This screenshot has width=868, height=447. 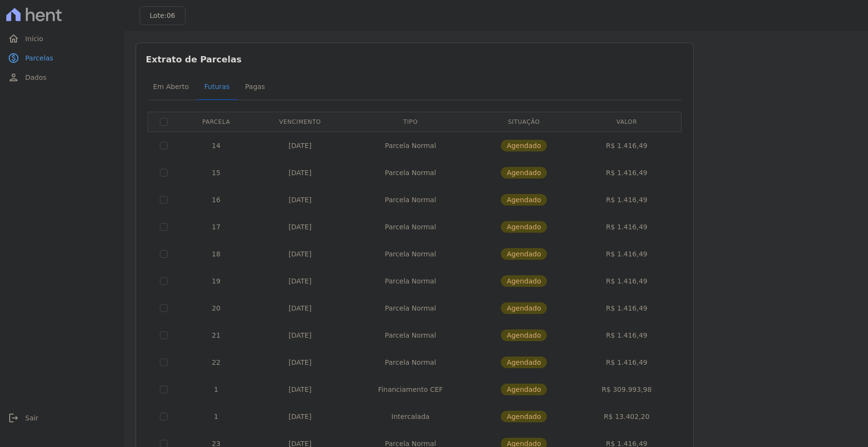 What do you see at coordinates (216, 173) in the screenshot?
I see `td: 15` at bounding box center [216, 173].